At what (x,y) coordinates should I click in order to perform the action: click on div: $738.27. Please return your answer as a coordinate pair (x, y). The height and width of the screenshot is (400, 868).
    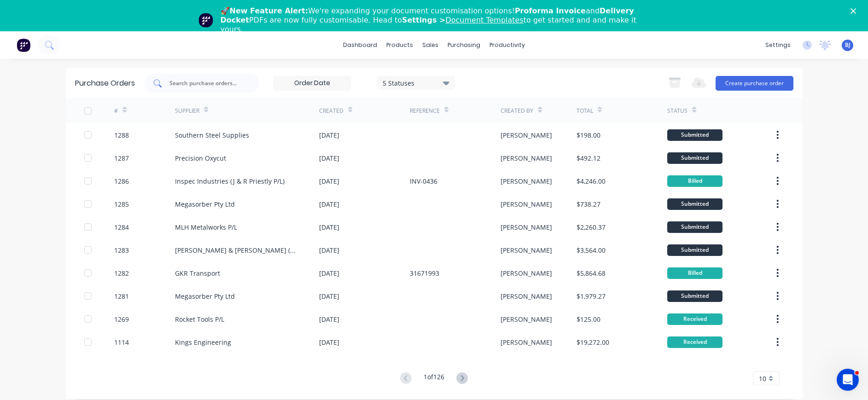
    Looking at the image, I should click on (588, 204).